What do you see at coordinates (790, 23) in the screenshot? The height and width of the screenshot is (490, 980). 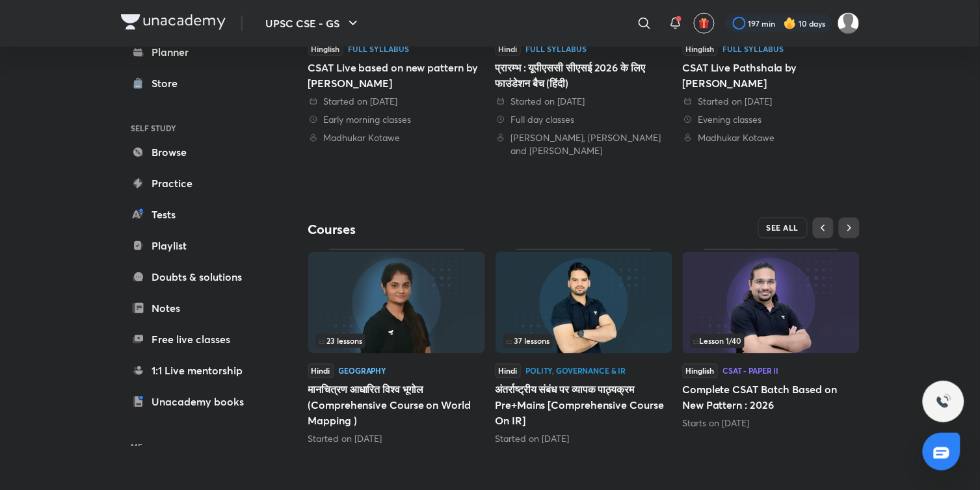 I see `img: streak` at bounding box center [790, 23].